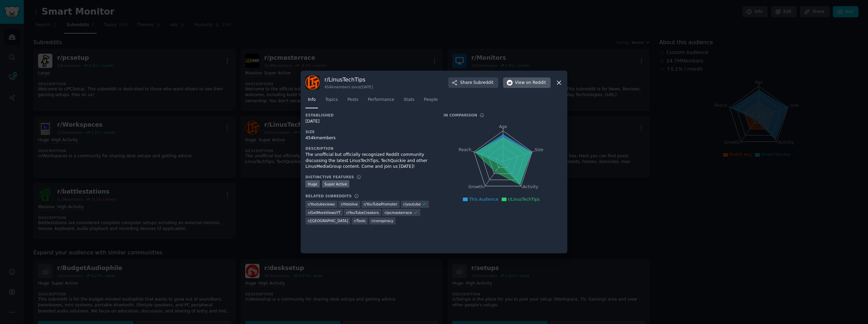 The image size is (868, 324). Describe the element at coordinates (370, 138) in the screenshot. I see `div: 454k members` at that location.